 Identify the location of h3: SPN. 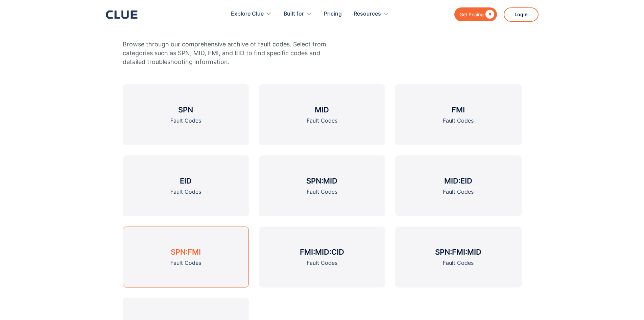
(186, 110).